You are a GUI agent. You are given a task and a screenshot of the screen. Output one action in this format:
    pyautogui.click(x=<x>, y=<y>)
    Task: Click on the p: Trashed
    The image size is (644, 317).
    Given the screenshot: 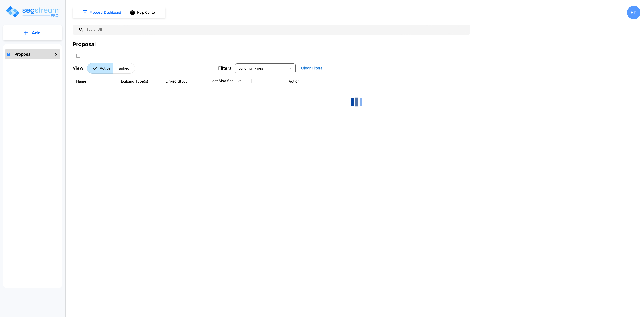 What is the action you would take?
    pyautogui.click(x=123, y=68)
    